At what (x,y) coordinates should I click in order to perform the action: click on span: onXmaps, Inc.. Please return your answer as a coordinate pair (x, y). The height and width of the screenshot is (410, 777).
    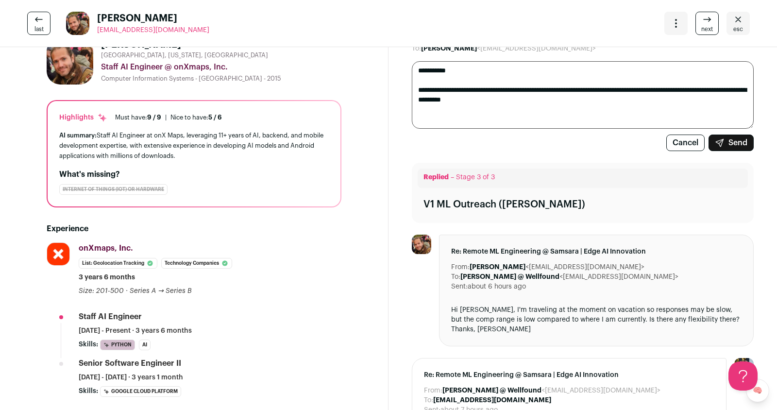
    Looking at the image, I should click on (106, 248).